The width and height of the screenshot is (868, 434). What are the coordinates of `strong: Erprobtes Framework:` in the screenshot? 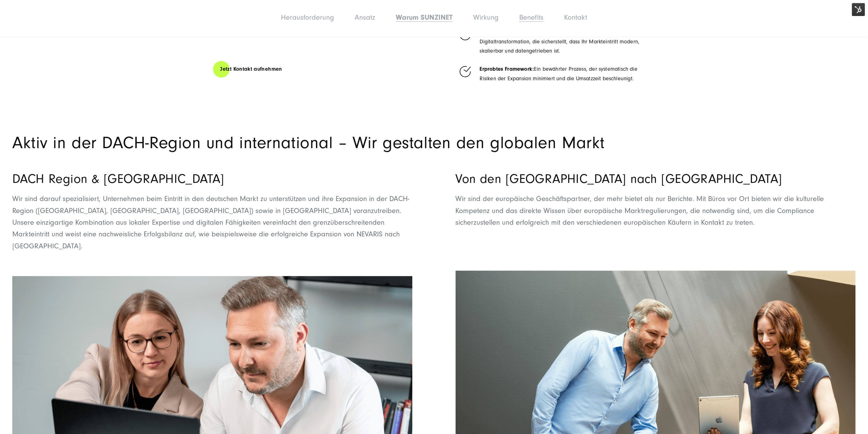 It's located at (507, 69).